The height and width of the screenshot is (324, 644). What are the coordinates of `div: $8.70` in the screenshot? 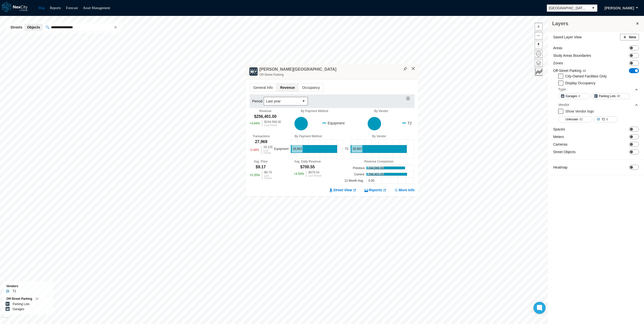 It's located at (268, 172).